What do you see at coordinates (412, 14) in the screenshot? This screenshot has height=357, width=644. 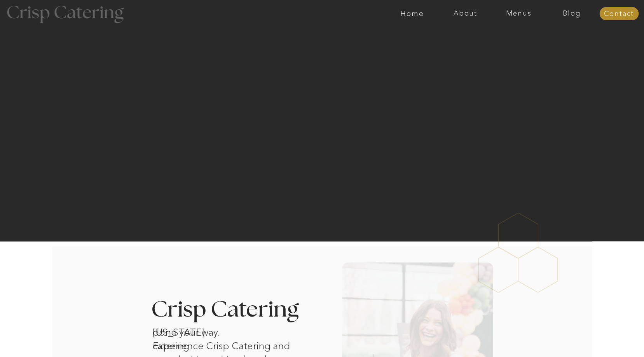 I see `a: Home` at bounding box center [412, 14].